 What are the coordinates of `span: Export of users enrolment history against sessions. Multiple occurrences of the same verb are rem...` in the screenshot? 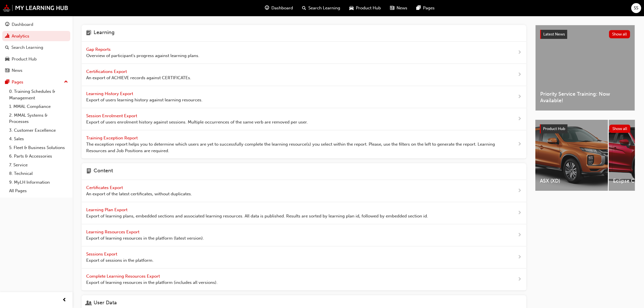 It's located at (197, 122).